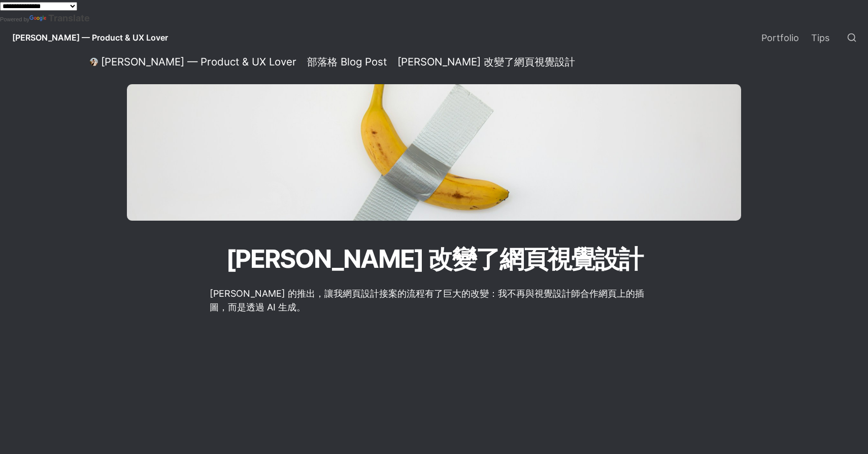 The height and width of the screenshot is (454, 868). I want to click on img: Nano Banana 改變了網頁視覺設計, so click(434, 152).